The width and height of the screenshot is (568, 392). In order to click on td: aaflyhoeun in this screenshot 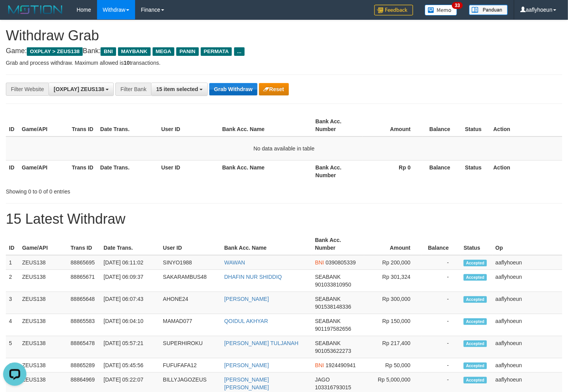, I will do `click(527, 303)`.